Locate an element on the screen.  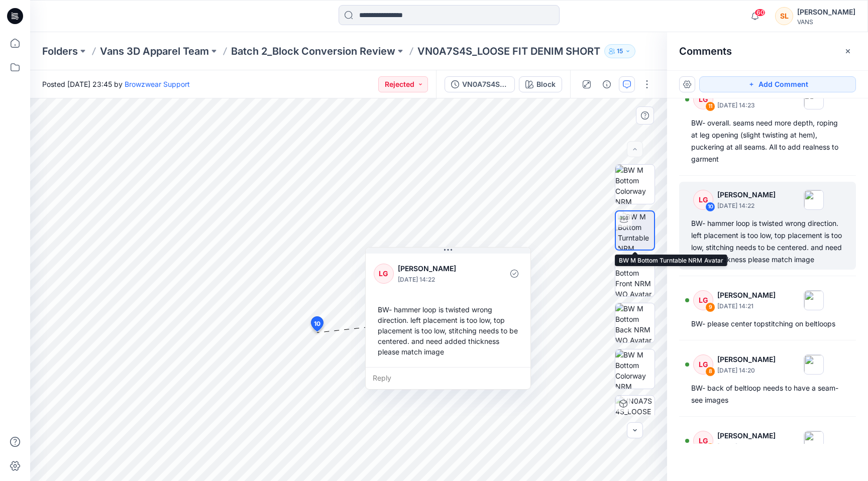
button: 15 is located at coordinates (620, 51).